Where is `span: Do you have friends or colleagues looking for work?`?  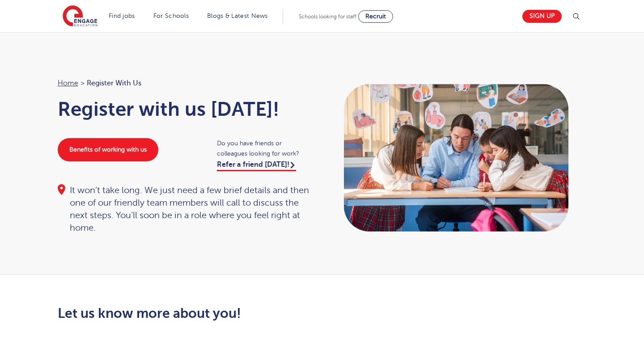 span: Do you have friends or colleagues looking for work? is located at coordinates (265, 148).